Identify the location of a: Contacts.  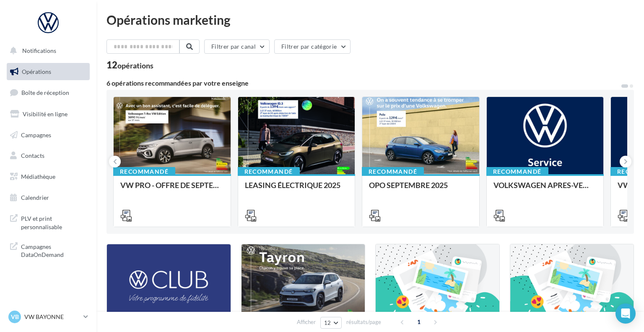
(48, 156).